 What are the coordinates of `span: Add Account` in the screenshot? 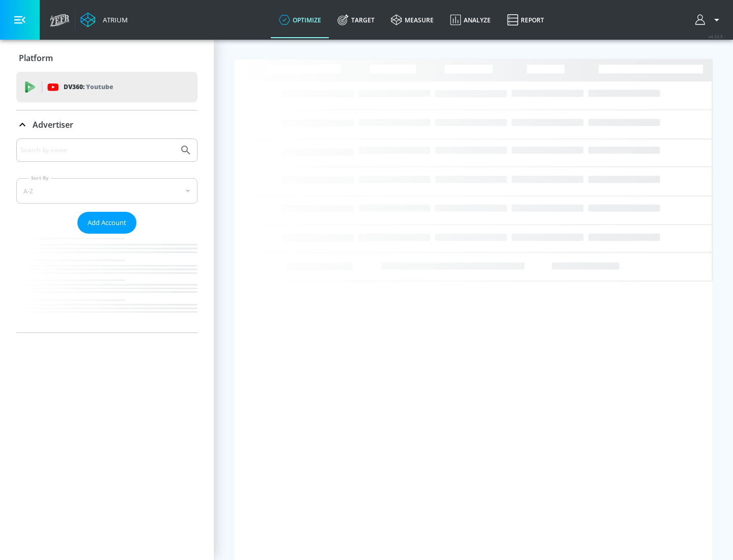 It's located at (107, 223).